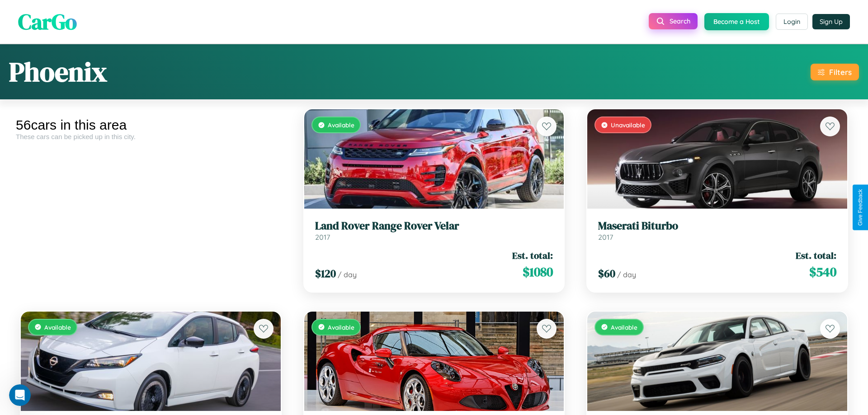 The height and width of the screenshot is (415, 868). I want to click on div: Give Feedback, so click(860, 208).